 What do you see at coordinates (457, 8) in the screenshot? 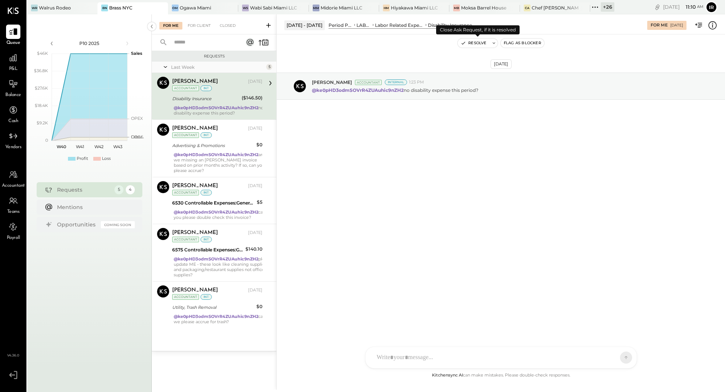
I see `div: MB` at bounding box center [457, 8].